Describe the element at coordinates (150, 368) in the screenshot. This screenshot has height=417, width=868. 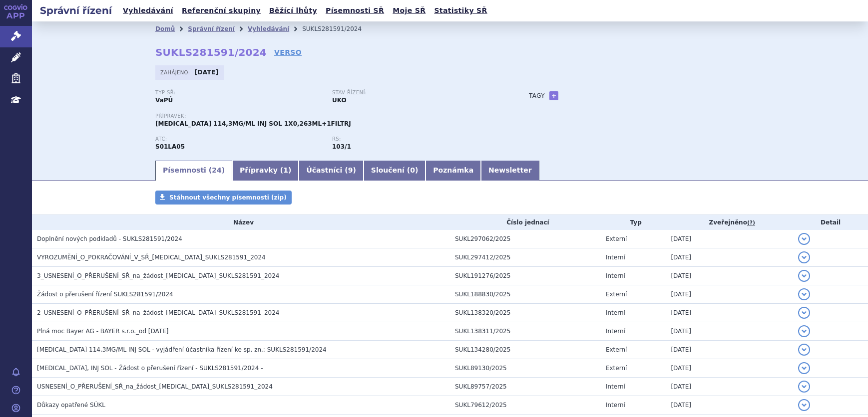
I see `span: EYLEA, INJ SOL - Žádost o přerušení řízení - SUKLS281591/2024 -` at that location.